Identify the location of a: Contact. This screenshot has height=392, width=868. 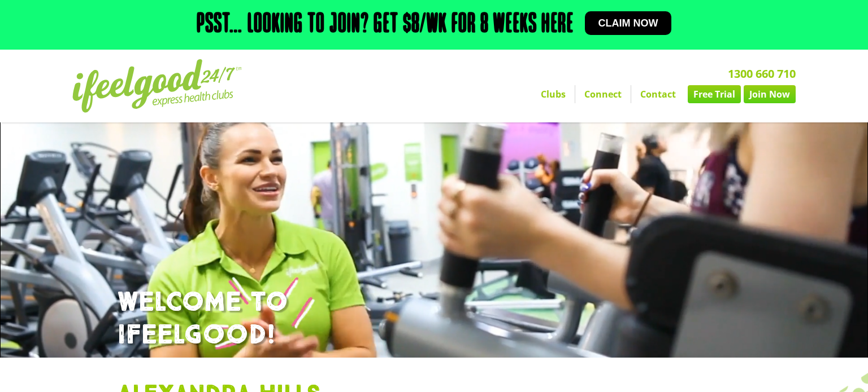
(658, 94).